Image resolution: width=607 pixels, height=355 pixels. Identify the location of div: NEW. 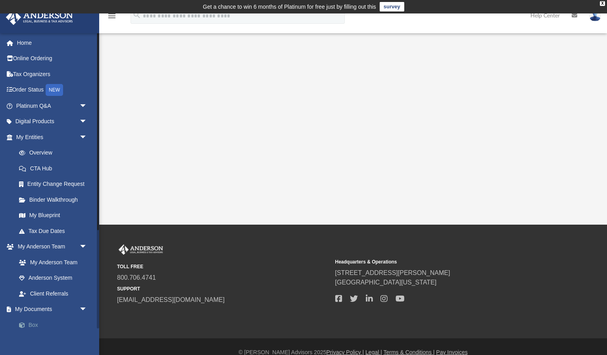
(54, 90).